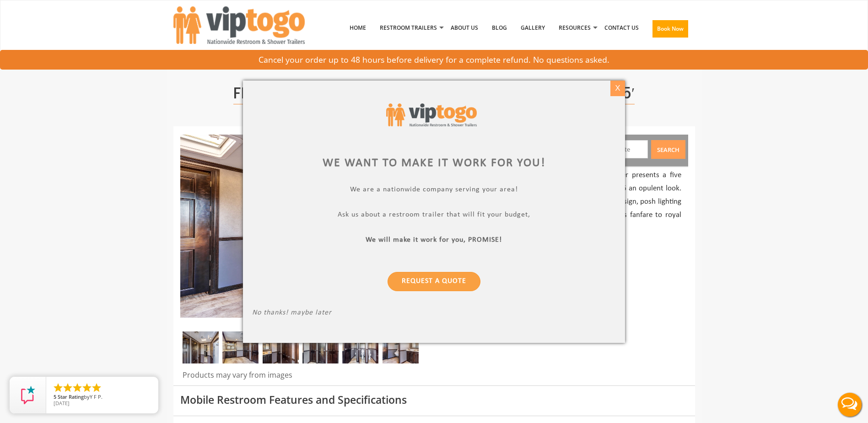  Describe the element at coordinates (434, 163) in the screenshot. I see `div: We want to make it work for you!` at that location.